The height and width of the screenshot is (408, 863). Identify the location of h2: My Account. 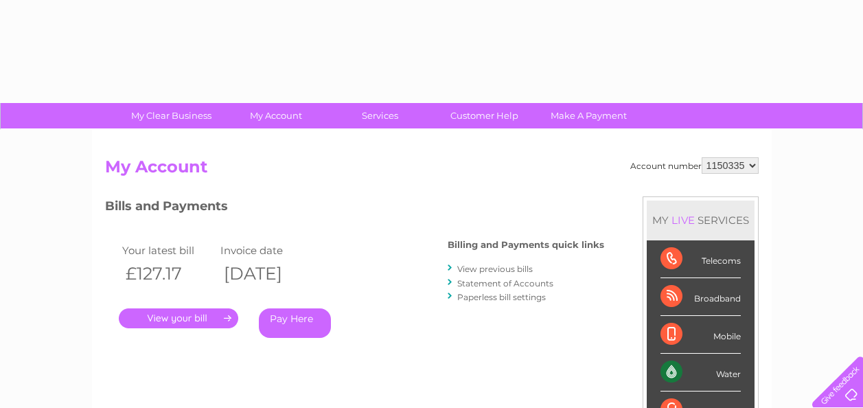
(432, 170).